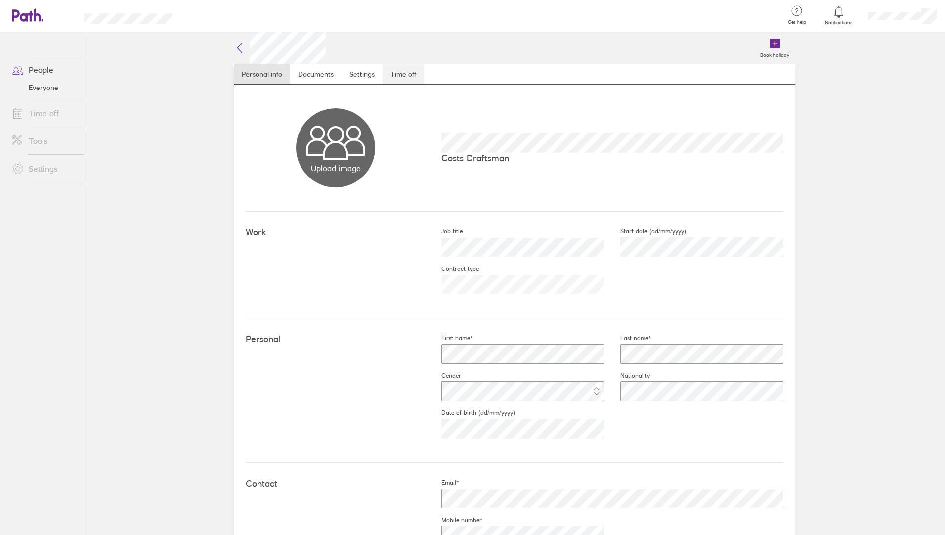  Describe the element at coordinates (336, 483) in the screenshot. I see `h4: Contact` at that location.